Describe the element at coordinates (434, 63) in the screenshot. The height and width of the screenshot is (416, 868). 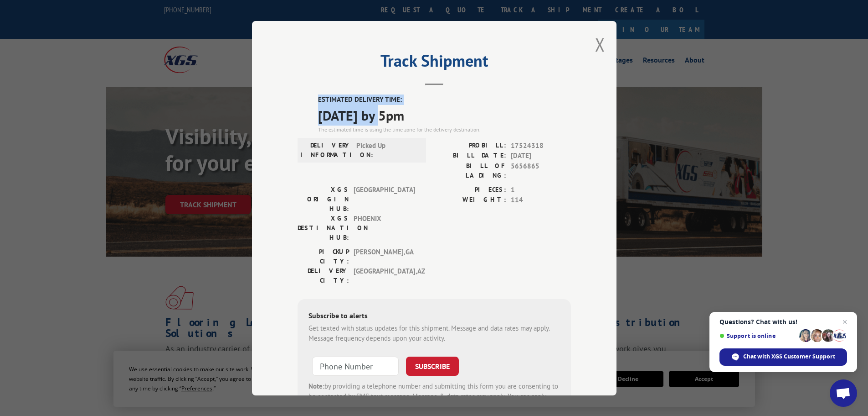
I see `h2: Track Shipment` at that location.